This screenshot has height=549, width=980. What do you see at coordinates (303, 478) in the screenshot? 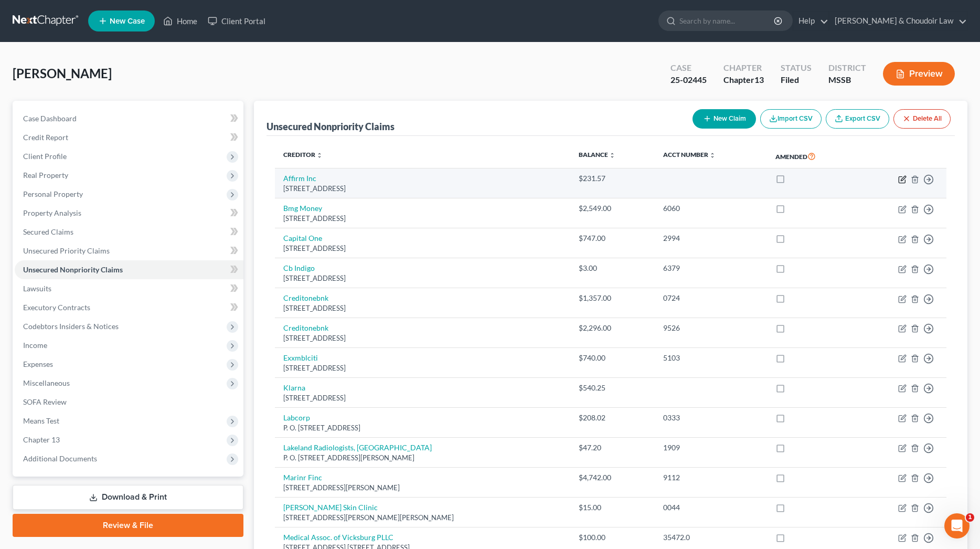
I see `a: Marinr Finc` at bounding box center [303, 478].